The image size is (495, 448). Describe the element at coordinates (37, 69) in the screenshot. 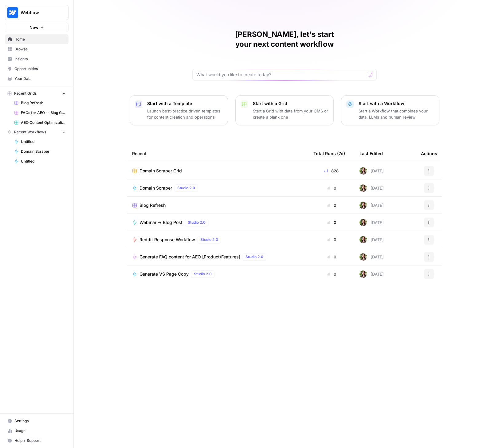

I see `a: Opportunities` at that location.